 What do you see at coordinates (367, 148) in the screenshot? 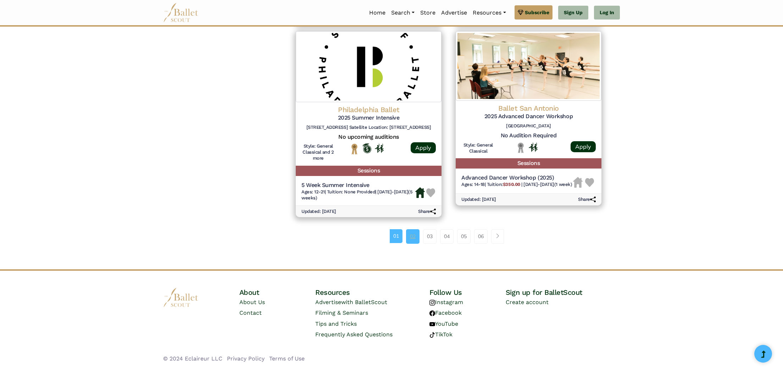
I see `img: Offers Scholarship` at bounding box center [367, 148].